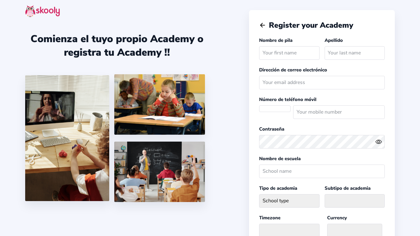 The height and width of the screenshot is (236, 420). I want to click on label: Nombre de escuela, so click(280, 159).